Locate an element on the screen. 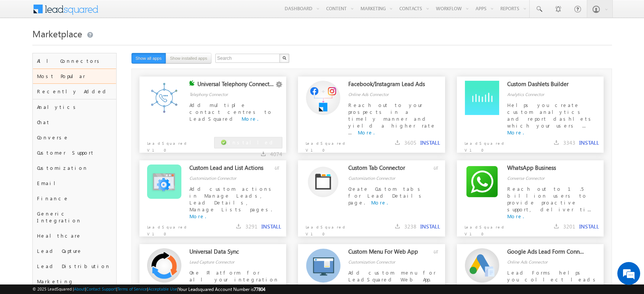 The height and width of the screenshot is (294, 644). img: Search is located at coordinates (285, 58).